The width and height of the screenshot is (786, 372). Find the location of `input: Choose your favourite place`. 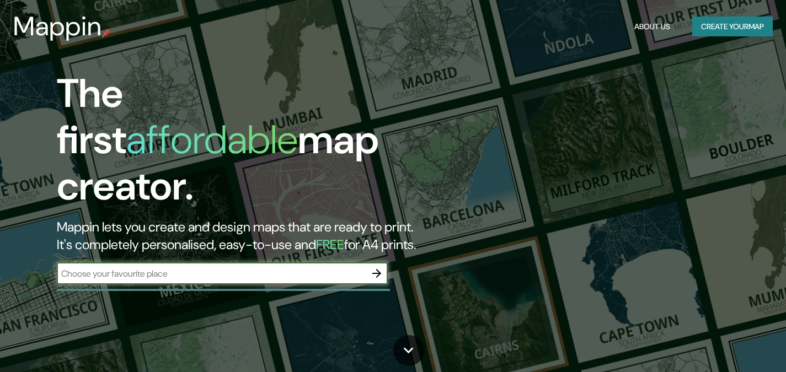

input: Choose your favourite place is located at coordinates (211, 273).